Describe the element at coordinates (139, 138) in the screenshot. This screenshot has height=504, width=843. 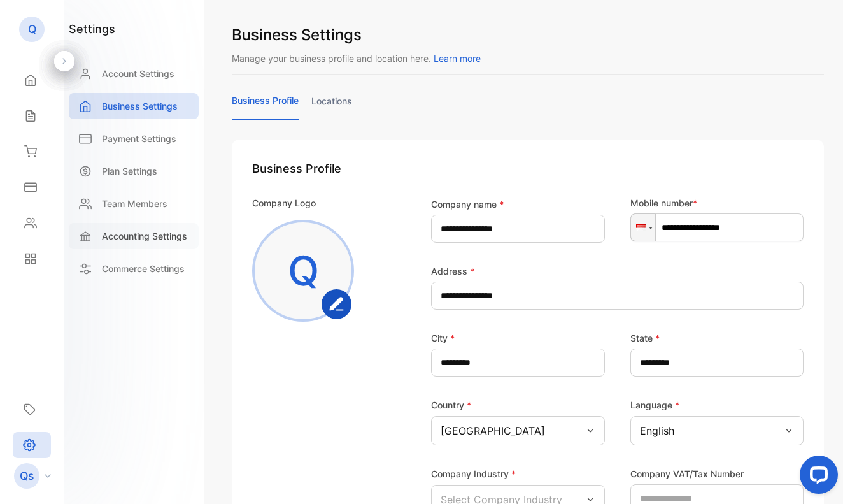
I see `p: Payment Settings` at that location.